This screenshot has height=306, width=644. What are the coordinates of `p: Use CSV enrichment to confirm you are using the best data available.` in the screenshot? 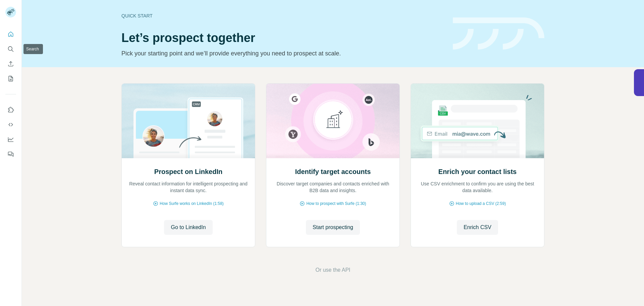 It's located at (477, 187).